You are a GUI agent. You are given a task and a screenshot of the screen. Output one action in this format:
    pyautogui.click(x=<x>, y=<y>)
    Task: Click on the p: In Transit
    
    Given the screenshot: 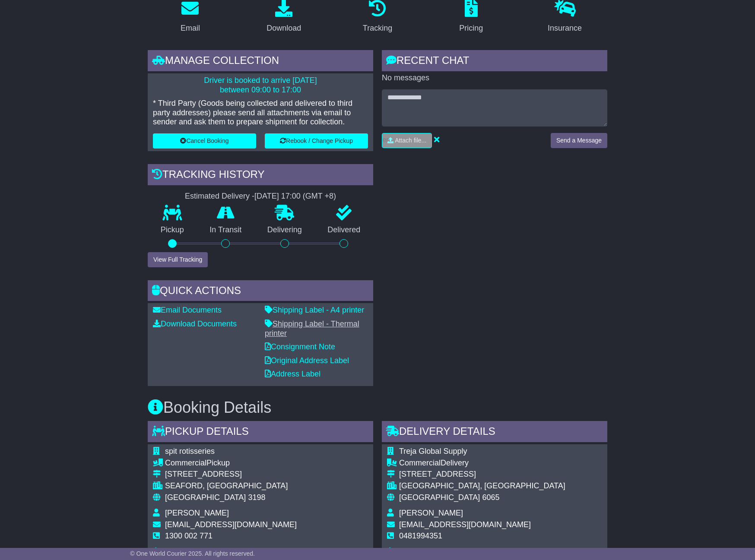 What is the action you would take?
    pyautogui.click(x=226, y=231)
    